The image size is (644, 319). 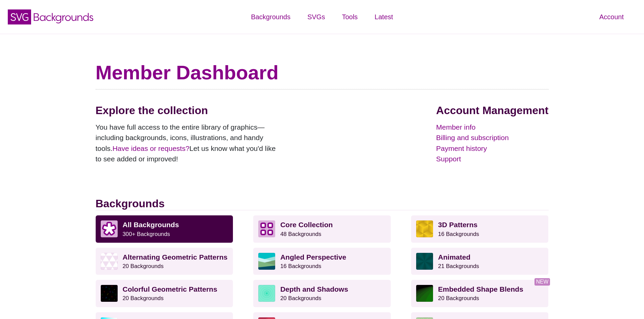 What do you see at coordinates (322, 204) in the screenshot?
I see `h2: Backgrounds` at bounding box center [322, 204].